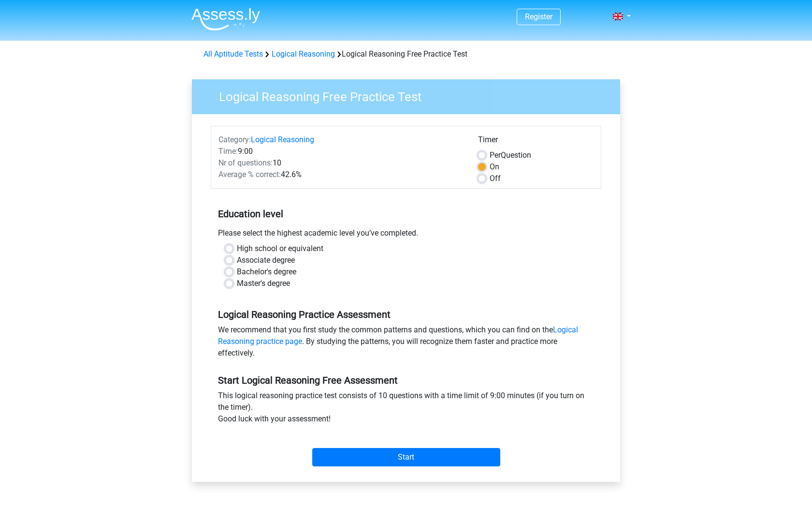  I want to click on div: 10, so click(341, 163).